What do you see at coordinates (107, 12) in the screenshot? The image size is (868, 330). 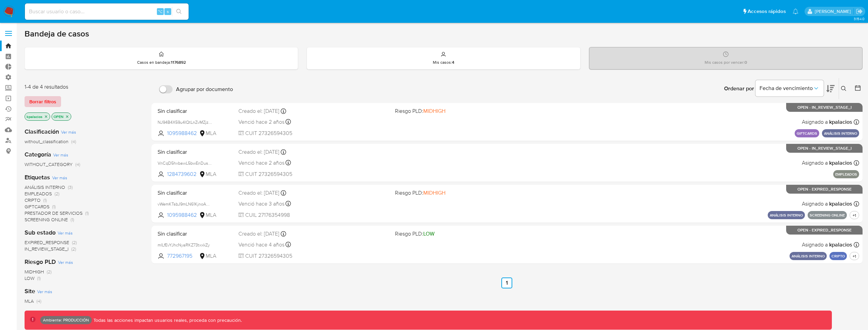 I see `input: Buscar usuario o caso...` at bounding box center [107, 12].